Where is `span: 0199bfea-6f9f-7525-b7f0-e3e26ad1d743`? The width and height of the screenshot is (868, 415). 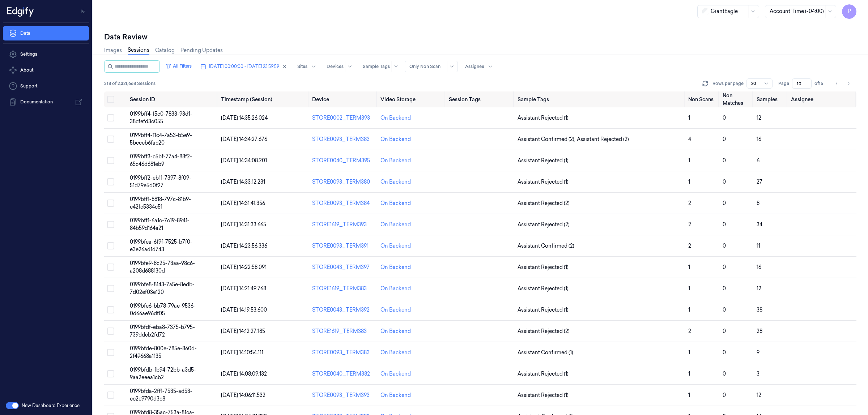
span: 0199bfea-6f9f-7525-b7f0-e3e26ad1d743 is located at coordinates (161, 245).